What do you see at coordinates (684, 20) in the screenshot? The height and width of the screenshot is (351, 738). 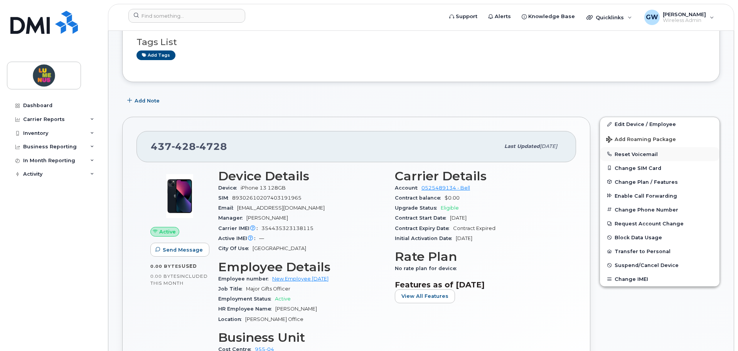 I see `span: Wireless Admin` at bounding box center [684, 20].